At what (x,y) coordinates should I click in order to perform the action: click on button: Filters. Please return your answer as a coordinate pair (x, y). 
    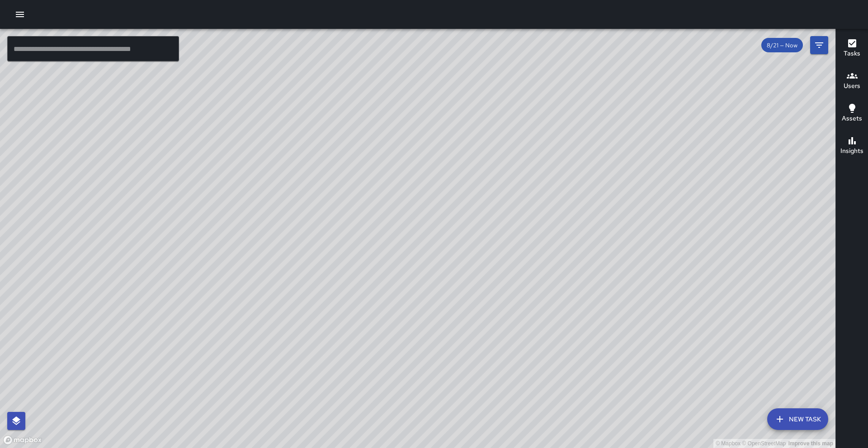
    Looking at the image, I should click on (819, 45).